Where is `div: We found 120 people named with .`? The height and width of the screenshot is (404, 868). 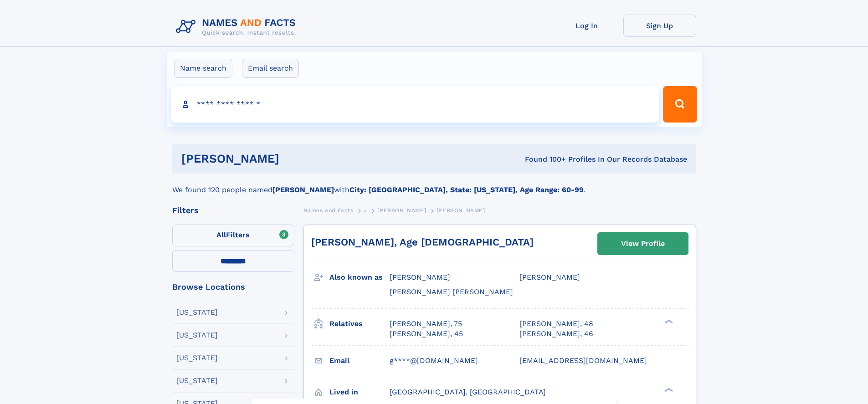 div: We found 120 people named with . is located at coordinates (434, 184).